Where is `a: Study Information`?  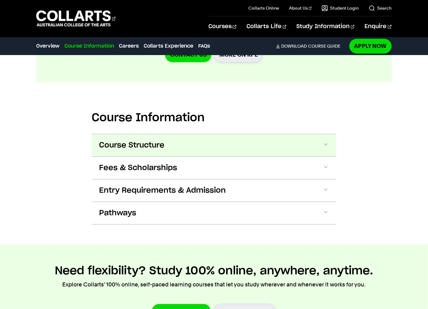
a: Study Information is located at coordinates (325, 27).